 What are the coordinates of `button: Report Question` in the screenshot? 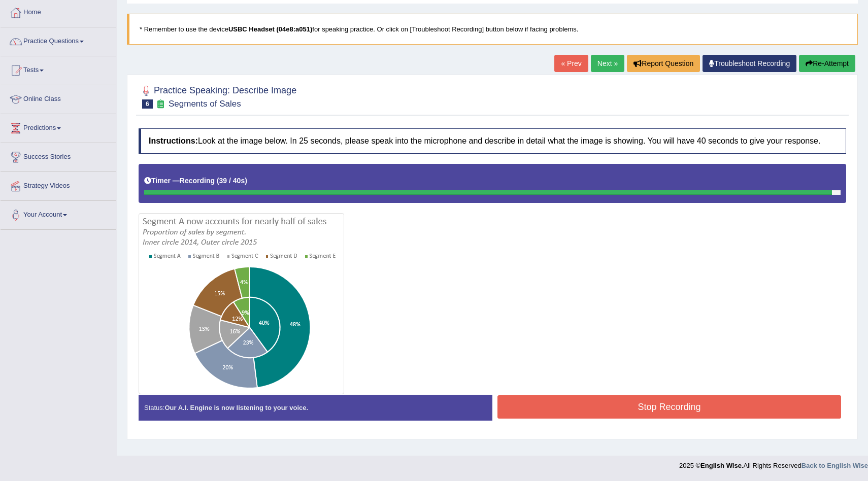 It's located at (663, 64).